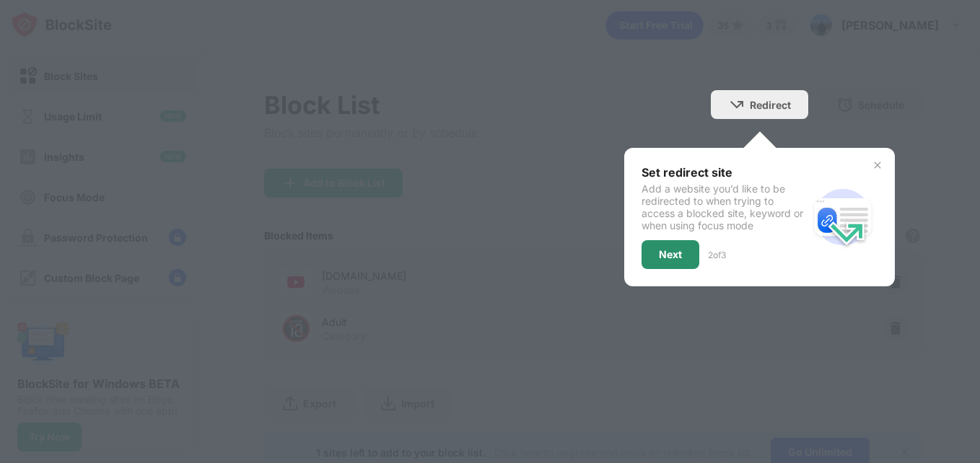 This screenshot has width=980, height=463. What do you see at coordinates (717, 255) in the screenshot?
I see `div: 2 of 3` at bounding box center [717, 255].